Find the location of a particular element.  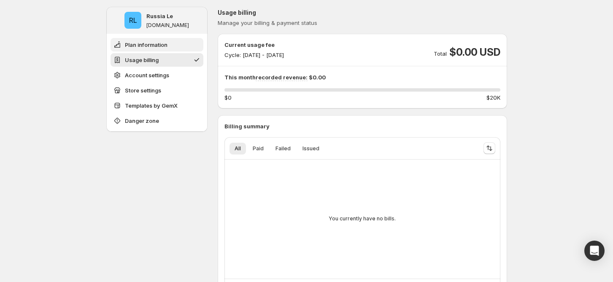

p: Russia Le is located at coordinates (159, 16).